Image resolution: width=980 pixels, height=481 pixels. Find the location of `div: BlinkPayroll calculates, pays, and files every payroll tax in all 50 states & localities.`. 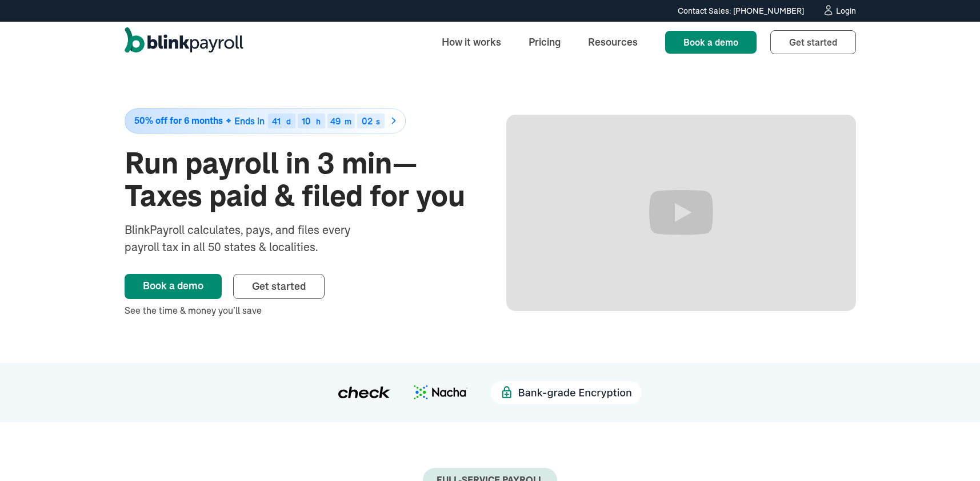

div: BlinkPayroll calculates, pays, and files every payroll tax in all 50 states & localities. is located at coordinates (252, 239).